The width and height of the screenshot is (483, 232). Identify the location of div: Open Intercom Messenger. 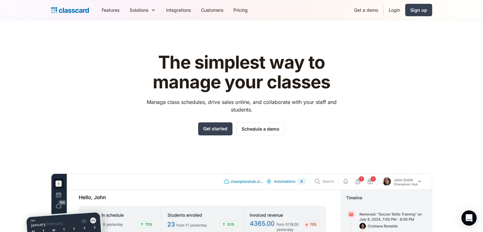
(469, 218).